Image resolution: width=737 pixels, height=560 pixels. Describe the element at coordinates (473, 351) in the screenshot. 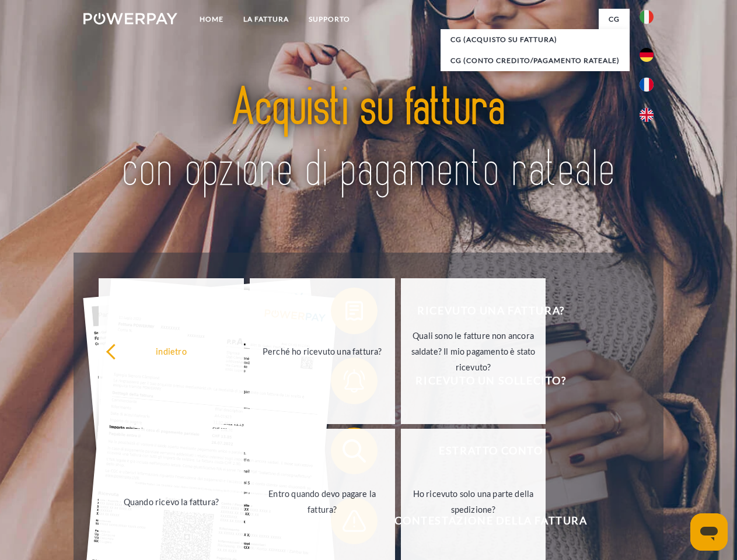

I see `a: Quali sono le fatture non ancora saldate? Il mio pagamento è stato ricevuto?` at that location.